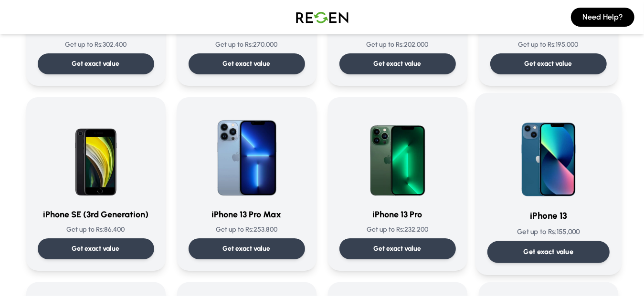 Image resolution: width=644 pixels, height=296 pixels. I want to click on a: Need Help?, so click(603, 17).